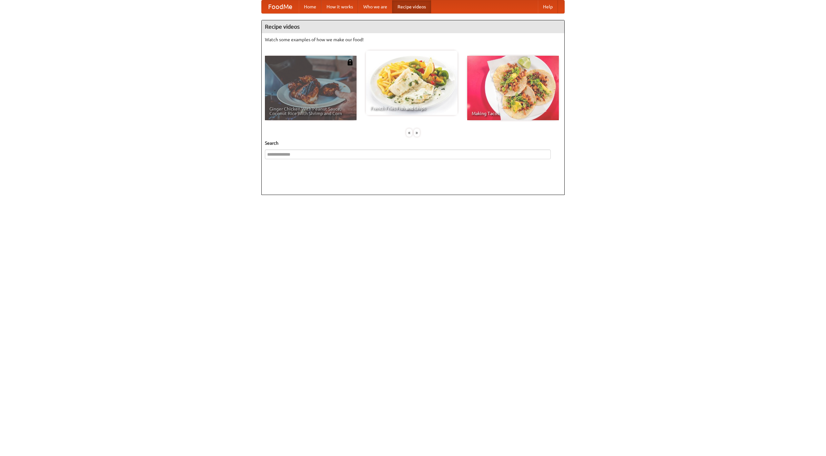 The width and height of the screenshot is (826, 456). I want to click on span: French Fries Fish and Chips, so click(412, 108).